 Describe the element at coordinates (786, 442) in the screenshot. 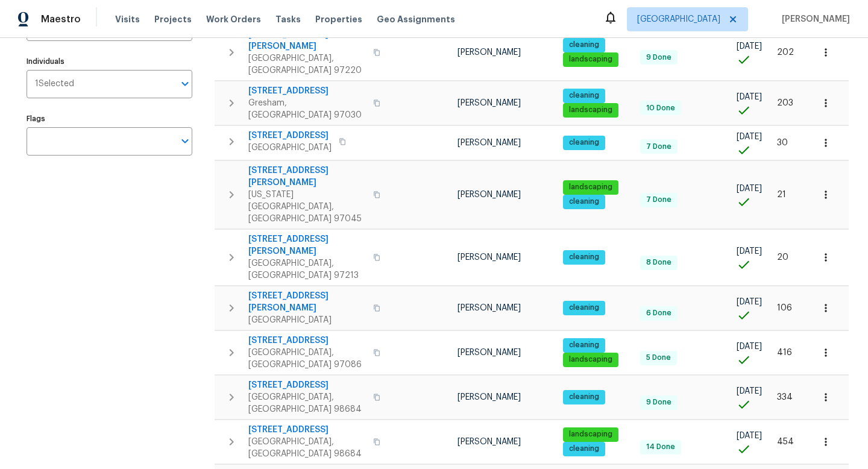

I see `span: 454` at that location.